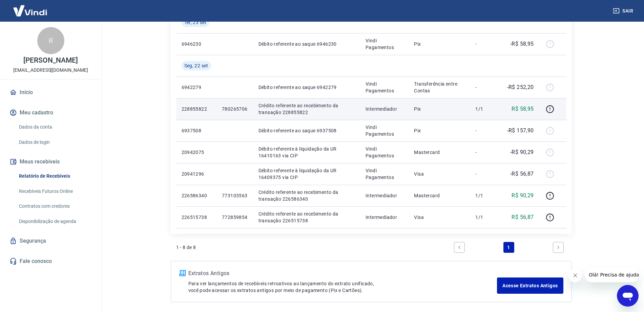 This screenshot has height=312, width=644. I want to click on p: R$ 56,87, so click(522, 218).